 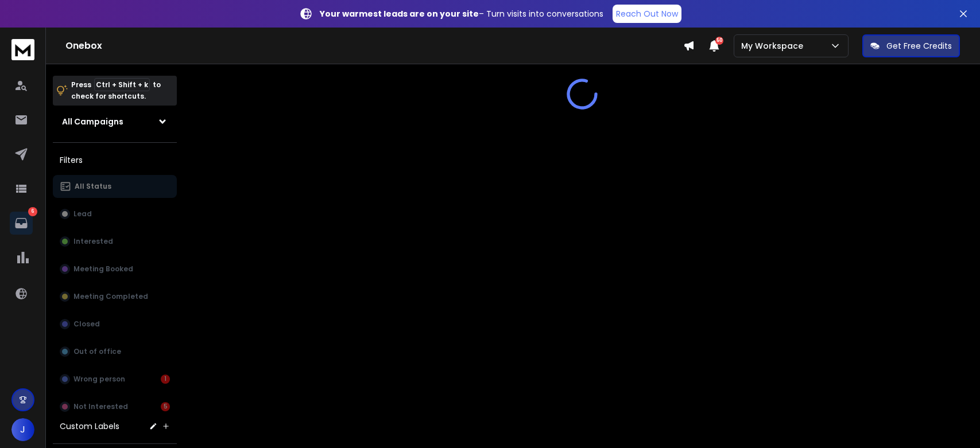 I want to click on a: 6, so click(x=21, y=223).